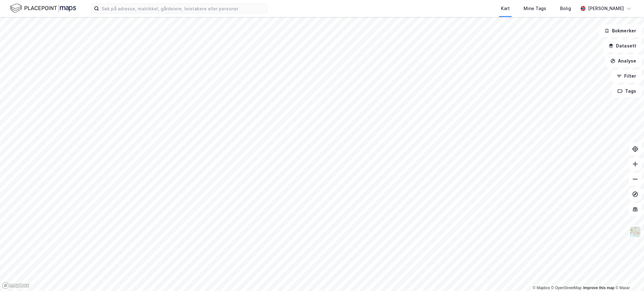 The image size is (644, 291). What do you see at coordinates (566, 287) in the screenshot?
I see `a: OpenStreetMap` at bounding box center [566, 287].